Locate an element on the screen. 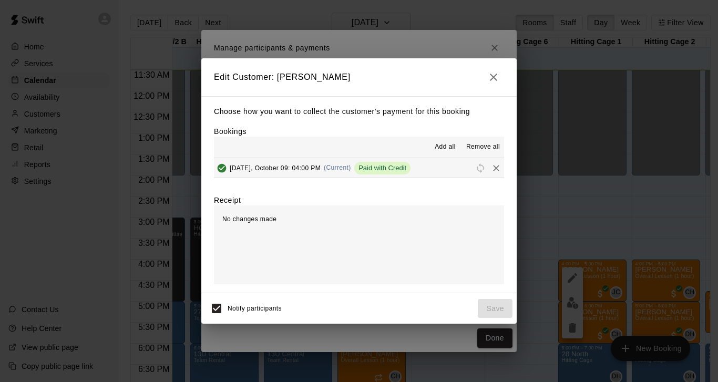  span: Reschedule is located at coordinates (481, 167).